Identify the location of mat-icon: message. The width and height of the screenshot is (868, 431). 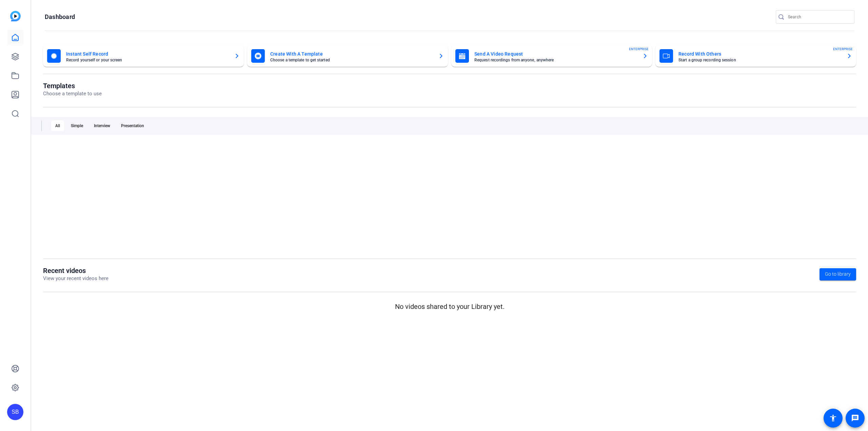
(855, 418).